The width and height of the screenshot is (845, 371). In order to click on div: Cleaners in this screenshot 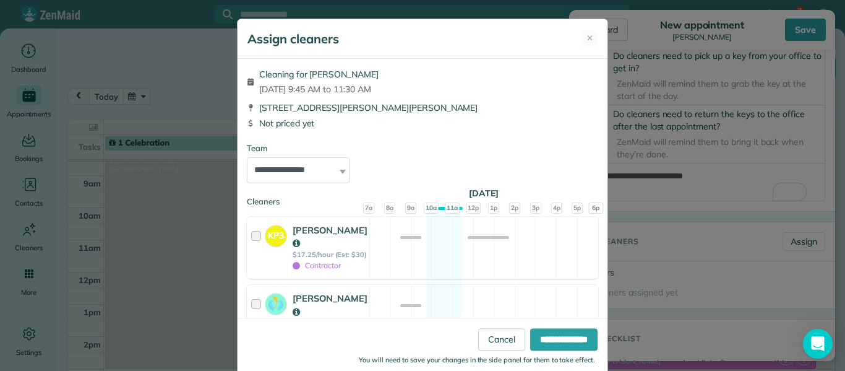, I will do `click(423, 197)`.